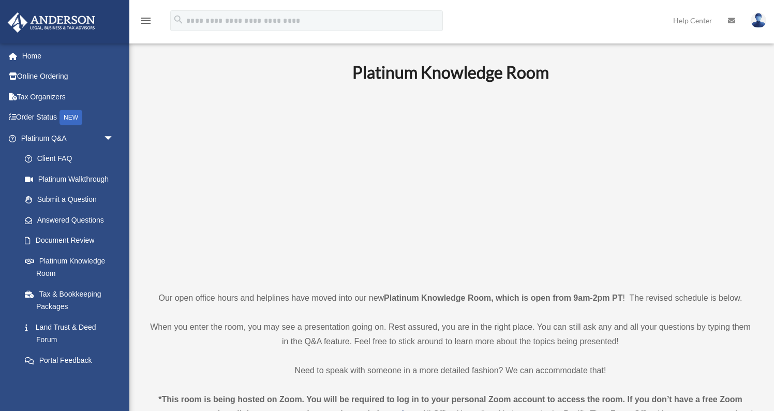 This screenshot has width=774, height=411. I want to click on i: search, so click(179, 20).